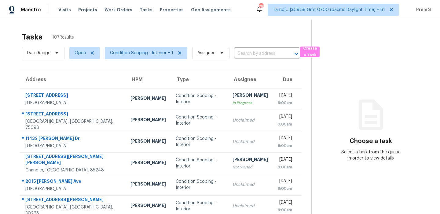 This screenshot has width=440, height=214. Describe the element at coordinates (172, 10) in the screenshot. I see `span: Properties` at that location.